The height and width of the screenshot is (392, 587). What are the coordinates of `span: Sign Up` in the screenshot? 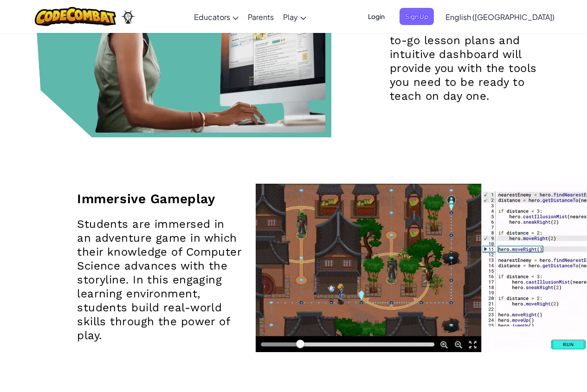 It's located at (417, 16).